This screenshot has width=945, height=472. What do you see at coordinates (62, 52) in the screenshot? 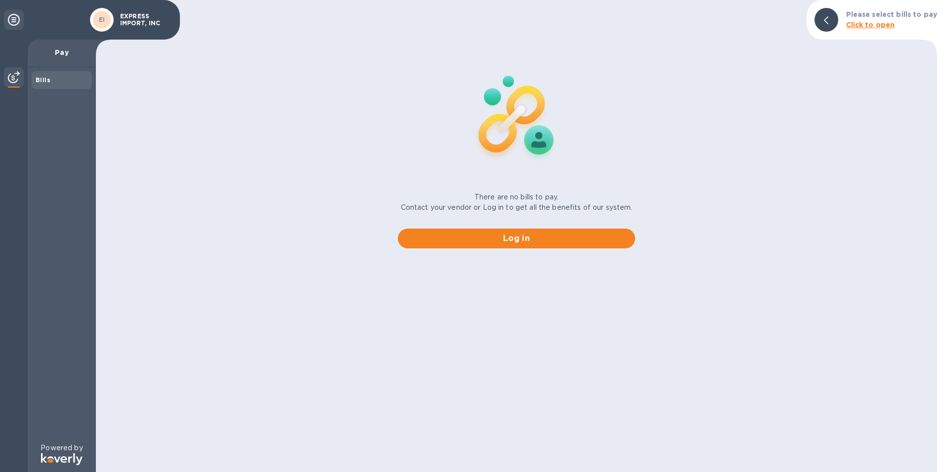
I see `p: Pay` at bounding box center [62, 52].